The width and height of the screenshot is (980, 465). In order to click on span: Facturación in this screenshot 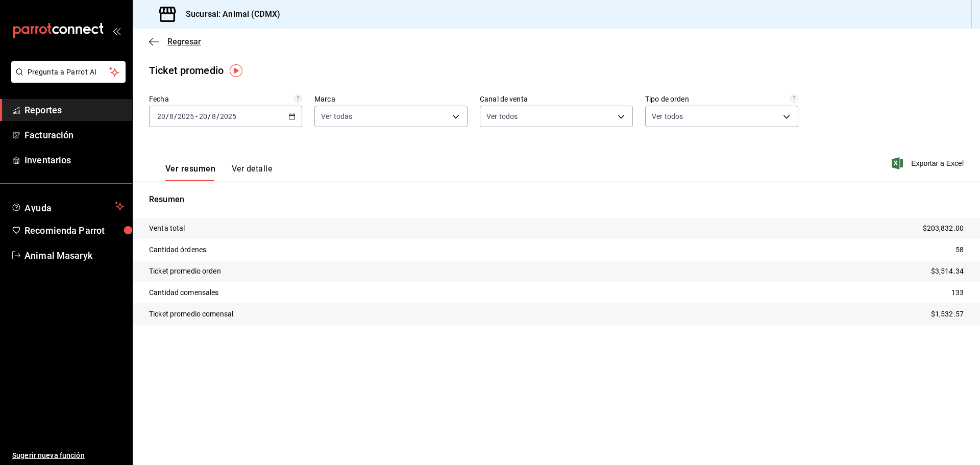, I will do `click(74, 135)`.